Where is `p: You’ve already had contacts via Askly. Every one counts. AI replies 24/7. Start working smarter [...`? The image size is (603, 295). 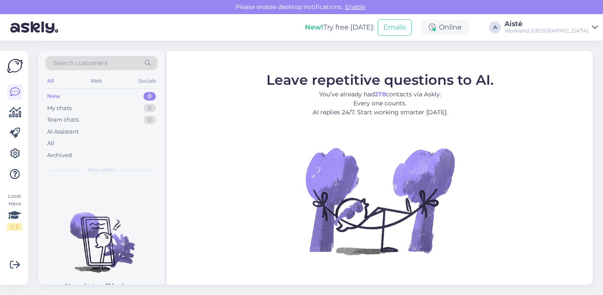 p: You’ve already had contacts via Askly. Every one counts. AI replies 24/7. Start working smarter [... is located at coordinates (380, 103).